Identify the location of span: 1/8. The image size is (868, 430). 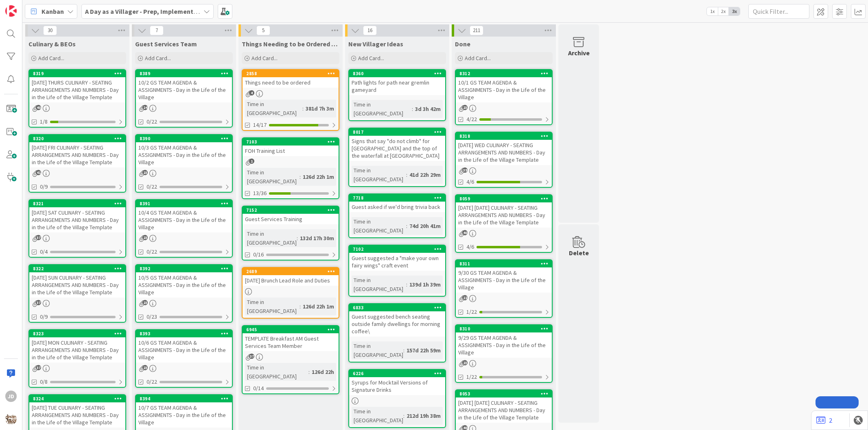
(43, 122).